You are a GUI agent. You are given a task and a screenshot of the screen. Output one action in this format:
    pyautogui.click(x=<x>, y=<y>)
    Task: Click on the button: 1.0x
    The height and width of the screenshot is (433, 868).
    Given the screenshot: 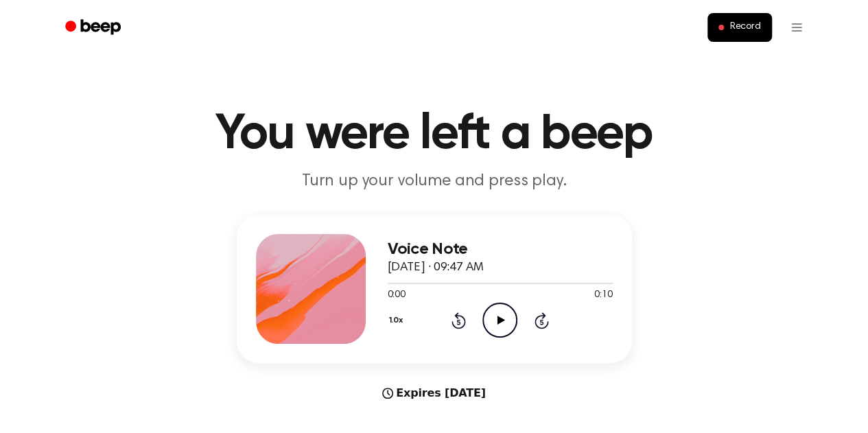 What is the action you would take?
    pyautogui.click(x=398, y=320)
    